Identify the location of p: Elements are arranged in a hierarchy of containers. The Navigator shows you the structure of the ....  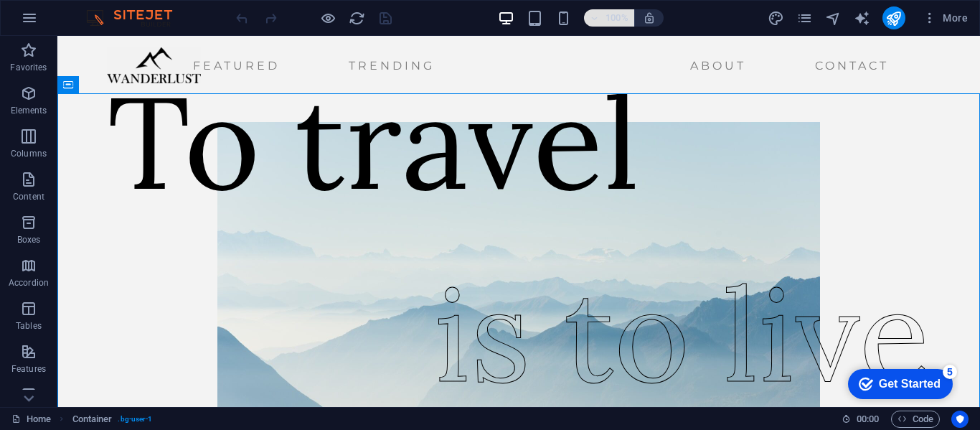
(99, 91).